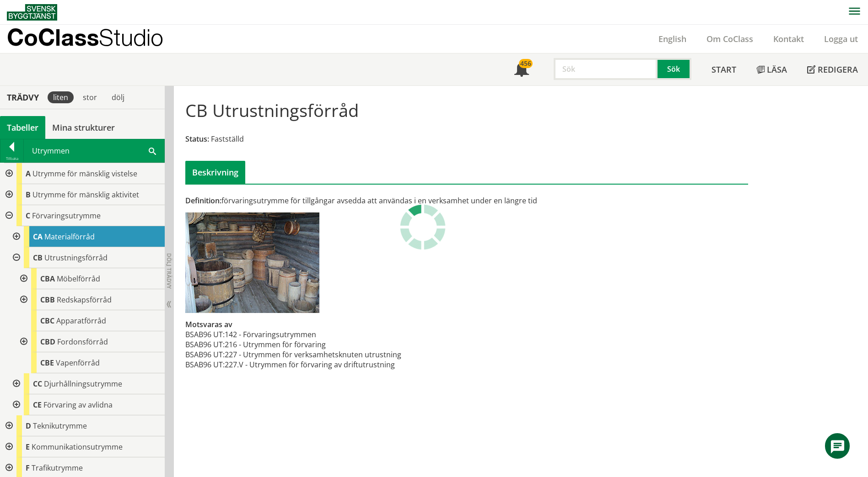 Image resolution: width=868 pixels, height=477 pixels. What do you see at coordinates (23, 97) in the screenshot?
I see `div: Trädvy` at bounding box center [23, 97].